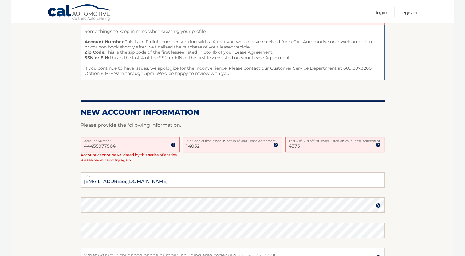 This screenshot has width=465, height=256. What do you see at coordinates (334, 145) in the screenshot?
I see `input: SSN or EIN (last 4 digits only)` at bounding box center [334, 145].